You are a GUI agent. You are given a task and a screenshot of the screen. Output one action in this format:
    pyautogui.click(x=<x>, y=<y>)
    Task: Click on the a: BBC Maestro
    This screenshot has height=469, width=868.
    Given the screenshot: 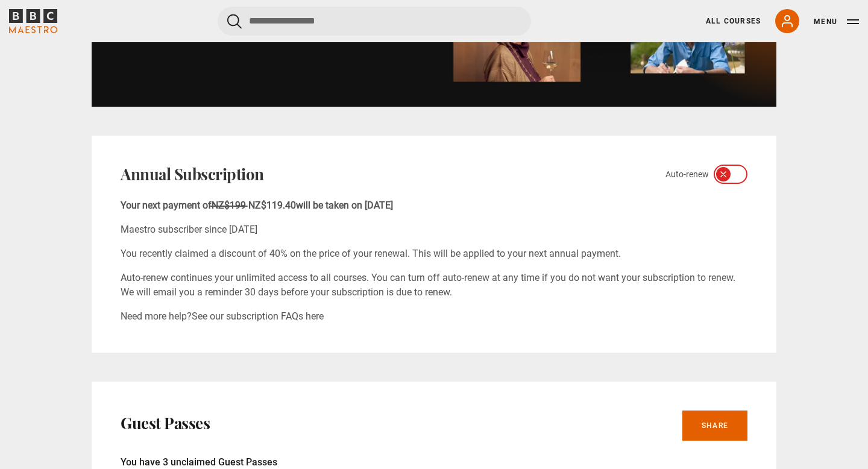 What is the action you would take?
    pyautogui.click(x=33, y=21)
    